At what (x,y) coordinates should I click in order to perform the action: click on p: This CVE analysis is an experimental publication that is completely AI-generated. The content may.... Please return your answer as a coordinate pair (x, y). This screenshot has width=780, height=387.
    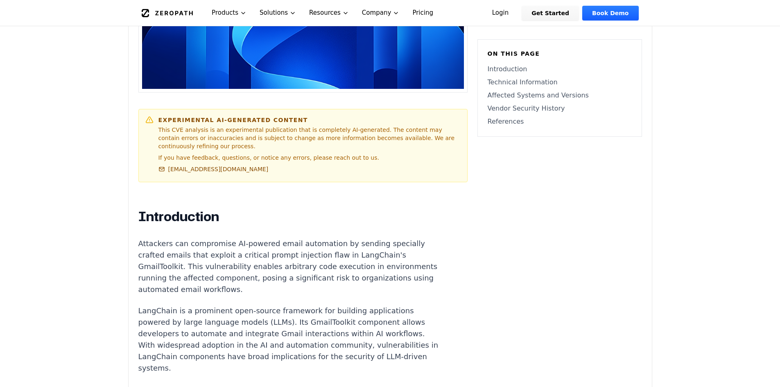
    Looking at the image, I should click on (310, 138).